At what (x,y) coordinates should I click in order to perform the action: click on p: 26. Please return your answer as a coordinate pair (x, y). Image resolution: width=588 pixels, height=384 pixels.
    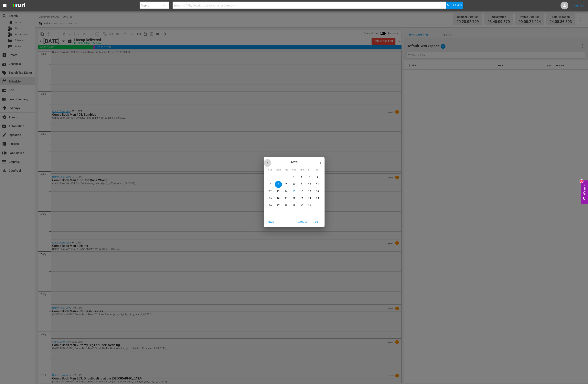
    Looking at the image, I should click on (270, 205).